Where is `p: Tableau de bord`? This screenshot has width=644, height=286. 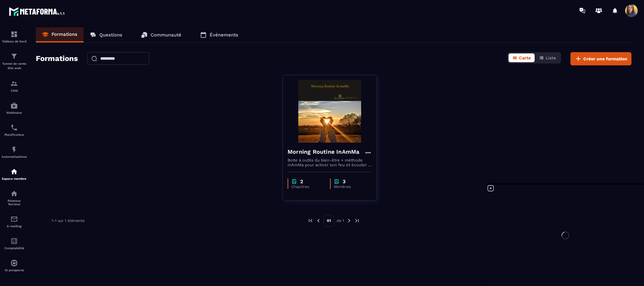 p: Tableau de bord is located at coordinates (14, 41).